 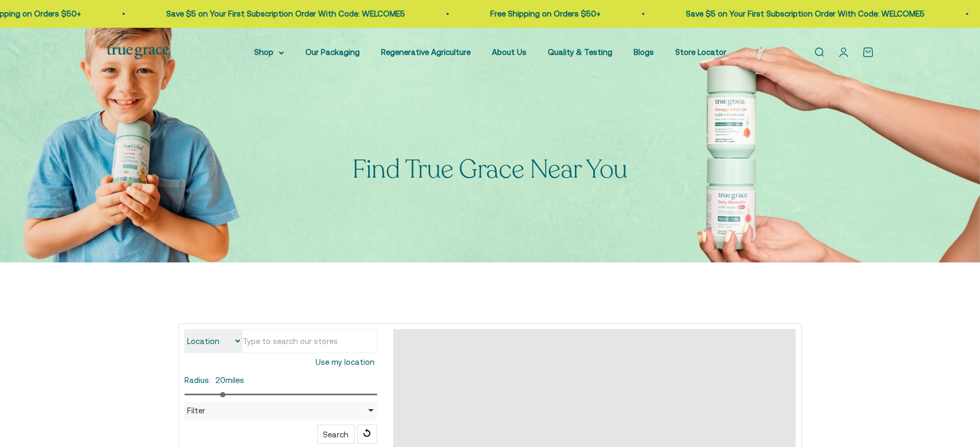 I want to click on span: Reset, so click(x=367, y=434).